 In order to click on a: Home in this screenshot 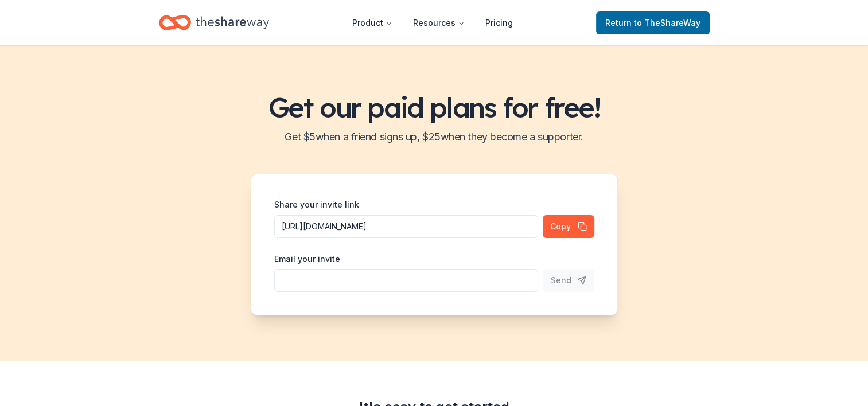, I will do `click(214, 22)`.